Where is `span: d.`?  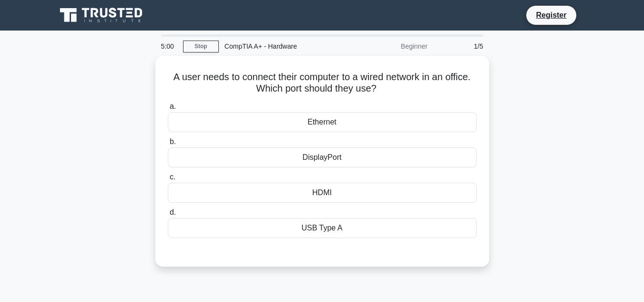
span: d. is located at coordinates (173, 212).